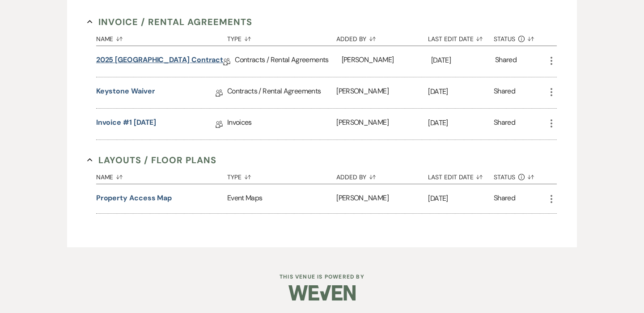 The image size is (644, 313). What do you see at coordinates (152, 160) in the screenshot?
I see `button: Layouts / Floor Plans` at bounding box center [152, 160].